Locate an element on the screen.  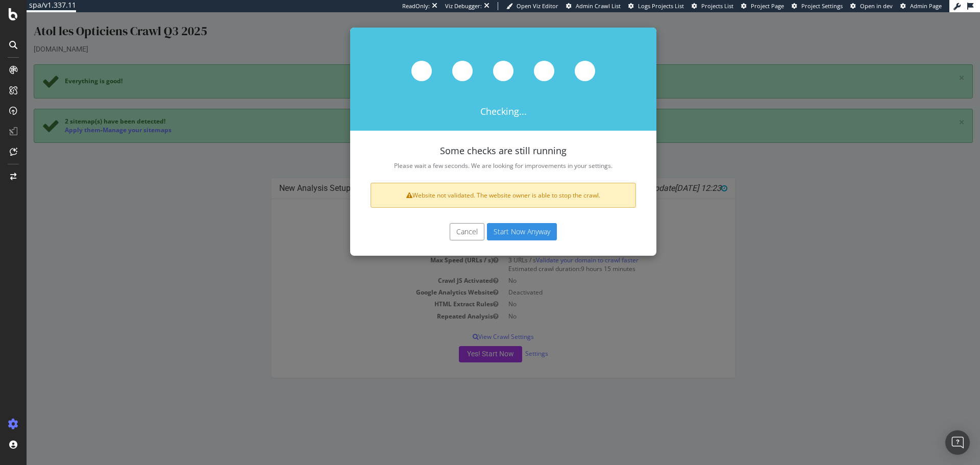
h4: Some checks are still running is located at coordinates (477, 139).